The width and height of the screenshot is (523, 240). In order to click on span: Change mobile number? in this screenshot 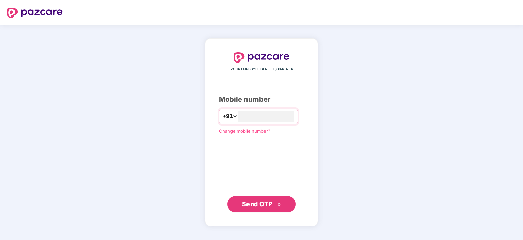, I will do `click(244, 131)`.